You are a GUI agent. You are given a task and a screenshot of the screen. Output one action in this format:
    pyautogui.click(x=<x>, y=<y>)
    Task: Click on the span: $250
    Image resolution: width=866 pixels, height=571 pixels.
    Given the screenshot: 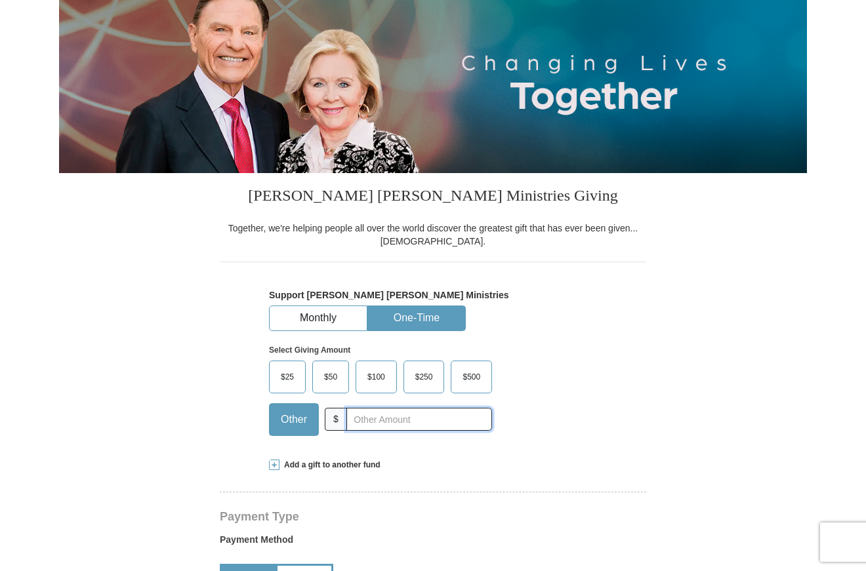 What is the action you would take?
    pyautogui.click(x=424, y=377)
    